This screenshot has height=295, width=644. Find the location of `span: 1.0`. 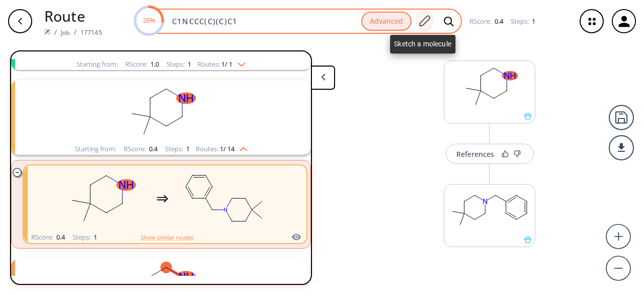

span: 1.0 is located at coordinates (154, 64).